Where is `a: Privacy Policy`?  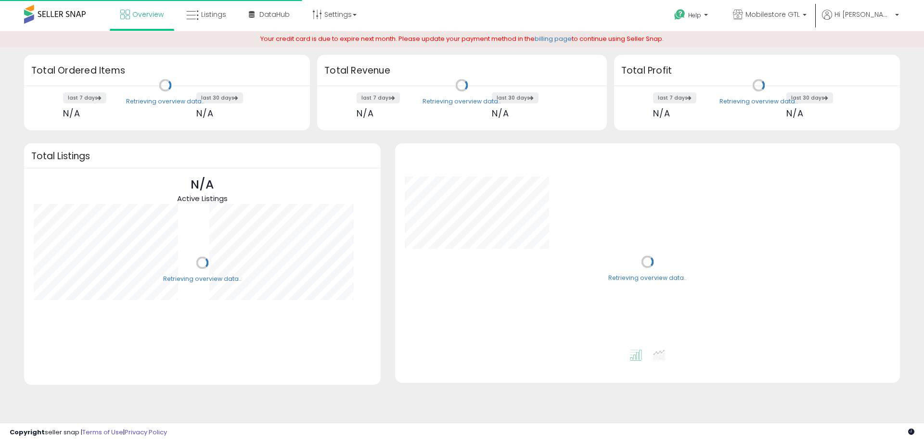 a: Privacy Policy is located at coordinates (146, 432).